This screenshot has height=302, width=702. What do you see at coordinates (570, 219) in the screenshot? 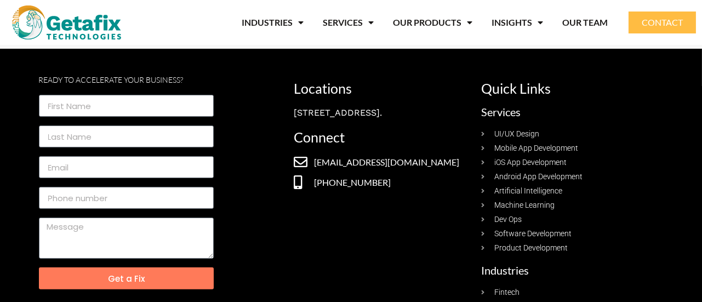
I see `a: Dev Ops` at bounding box center [570, 219].